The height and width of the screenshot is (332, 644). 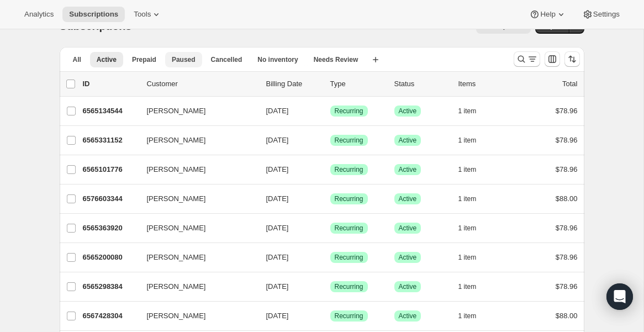 What do you see at coordinates (527, 60) in the screenshot?
I see `button: Search and filter results` at bounding box center [527, 60].